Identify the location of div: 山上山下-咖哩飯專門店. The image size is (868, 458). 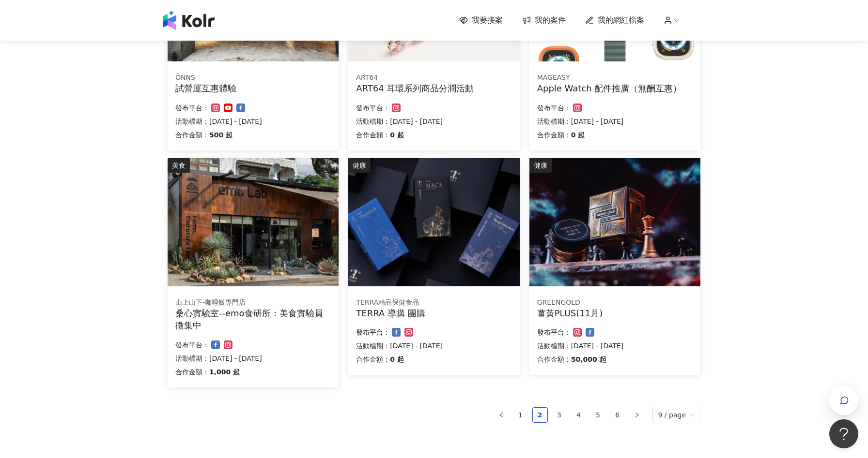
(252, 303).